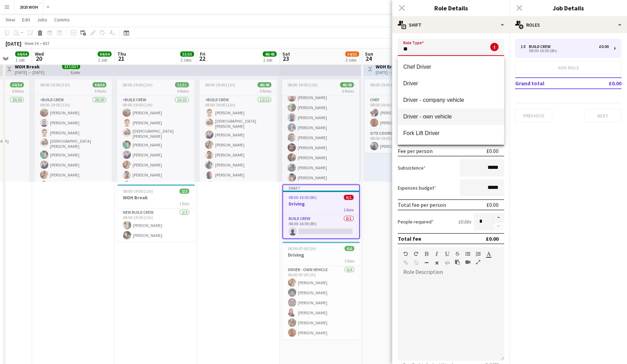 The height and width of the screenshot is (364, 627). I want to click on div: 2 Jobs, so click(187, 60).